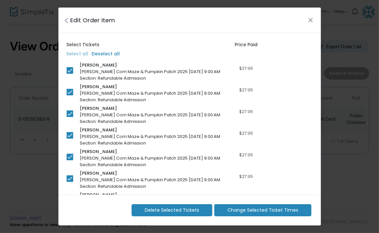 This screenshot has height=233, width=379. Describe the element at coordinates (106, 54) in the screenshot. I see `label: Deselect all` at that location.